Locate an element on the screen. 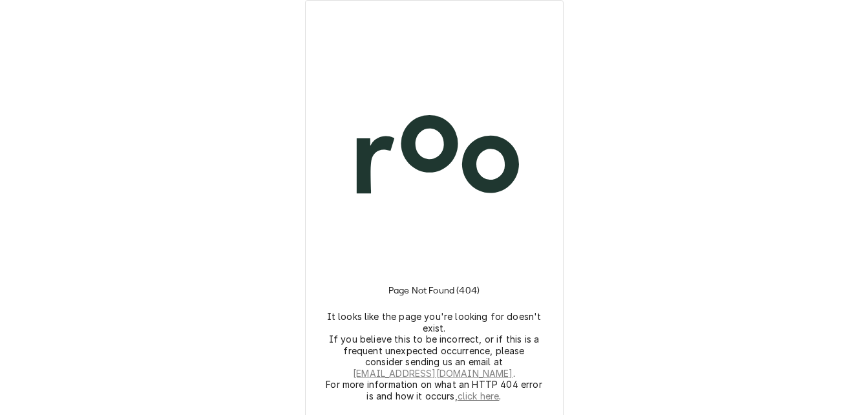 The width and height of the screenshot is (868, 415). div: Instructions is located at coordinates (434, 335).